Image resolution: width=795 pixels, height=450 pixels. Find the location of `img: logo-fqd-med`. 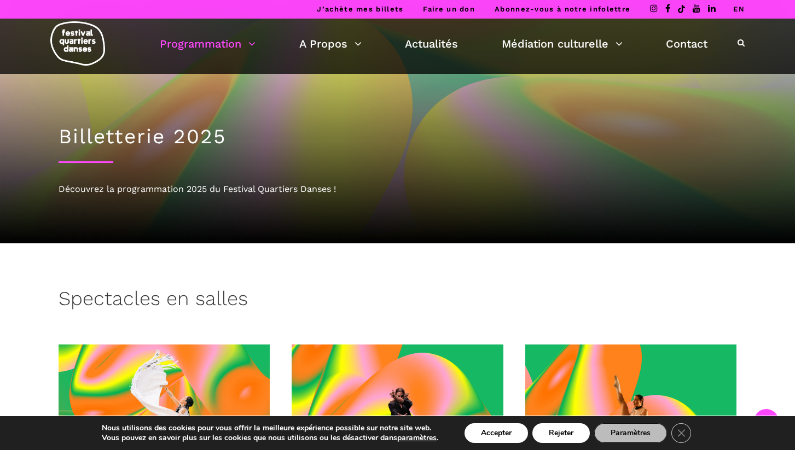

img: logo-fqd-med is located at coordinates (78, 43).